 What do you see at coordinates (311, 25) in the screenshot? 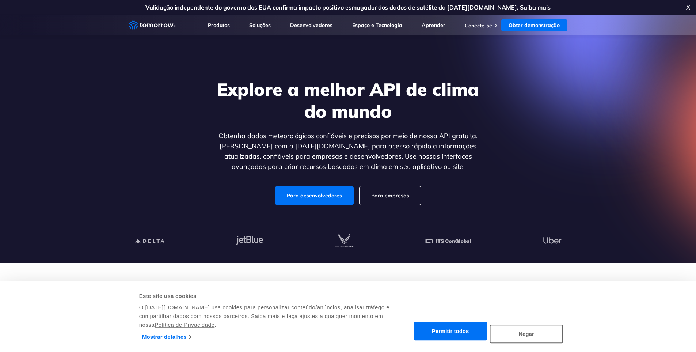
I see `font: Desenvolvedores` at bounding box center [311, 25].